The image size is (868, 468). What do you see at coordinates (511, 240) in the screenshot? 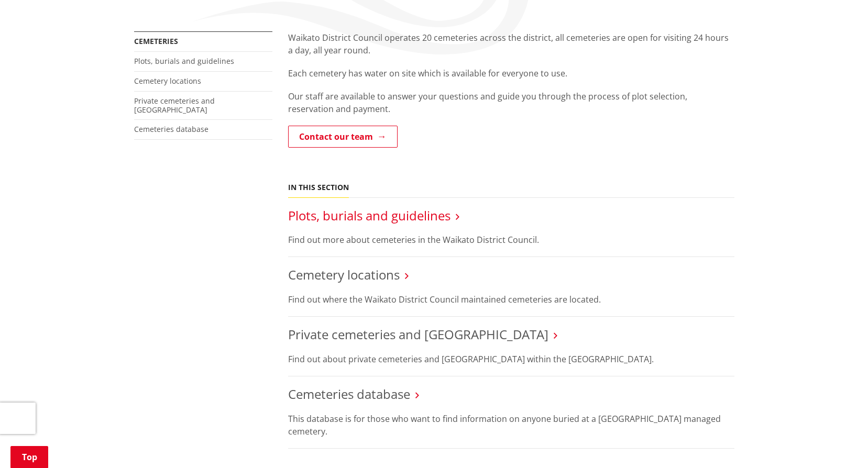
I see `p: Find out more about cemeteries in the Waikato District Council.` at bounding box center [511, 240].